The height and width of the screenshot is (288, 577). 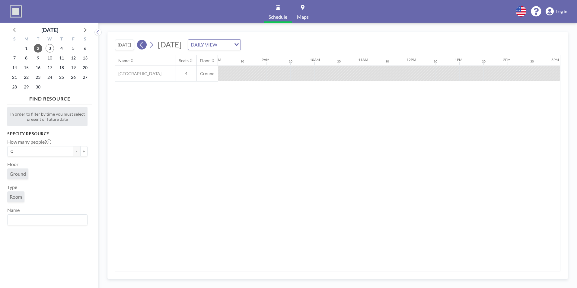 What do you see at coordinates (38, 58) in the screenshot?
I see `span: Tuesday, September 9, 2025` at bounding box center [38, 58].